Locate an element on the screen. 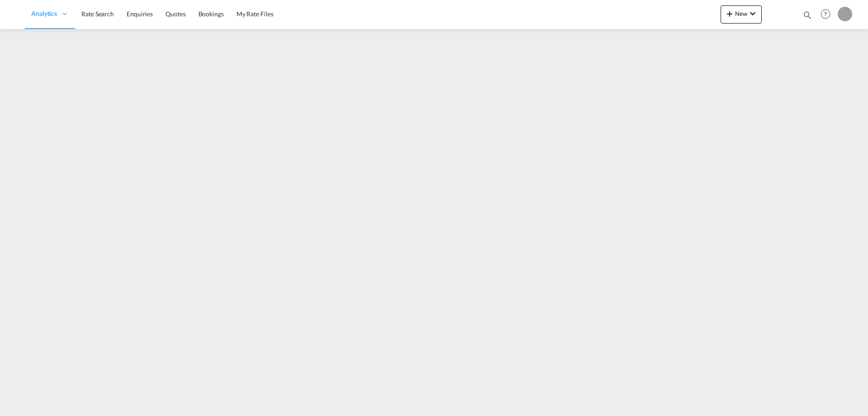 The image size is (868, 416). span: Bookings is located at coordinates (211, 14).